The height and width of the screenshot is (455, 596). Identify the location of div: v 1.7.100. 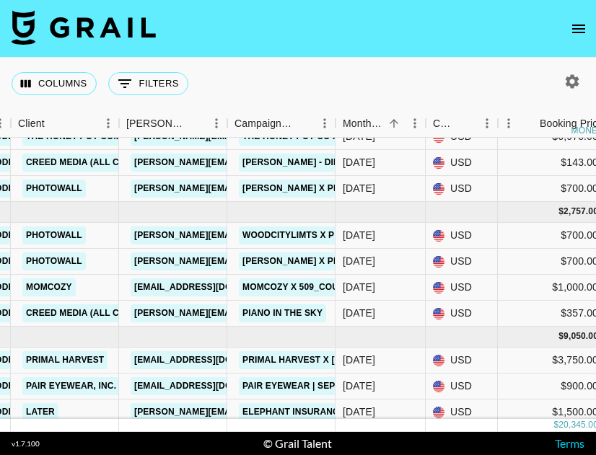
(25, 444).